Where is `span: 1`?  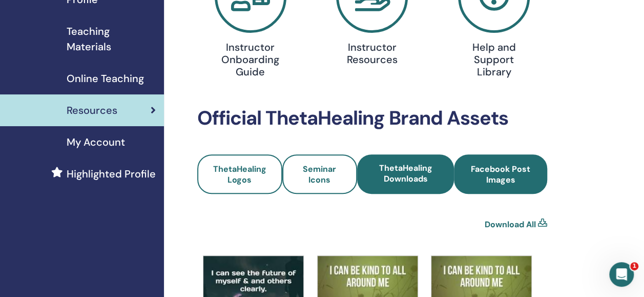 span: 1 is located at coordinates (634, 267).